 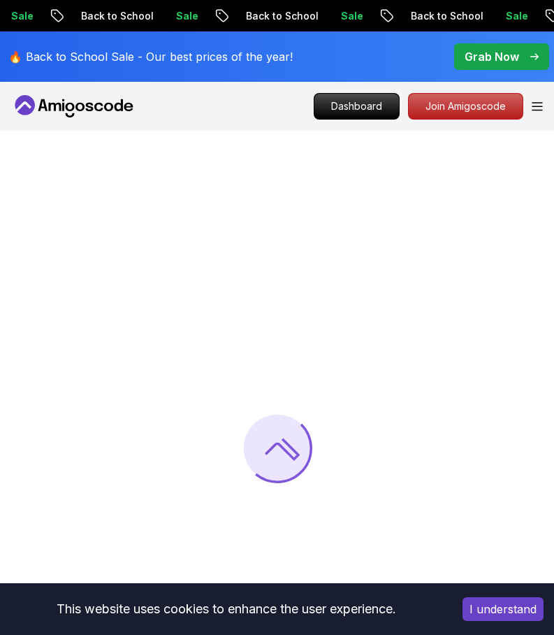 I want to click on button: Accept cookies, so click(x=503, y=609).